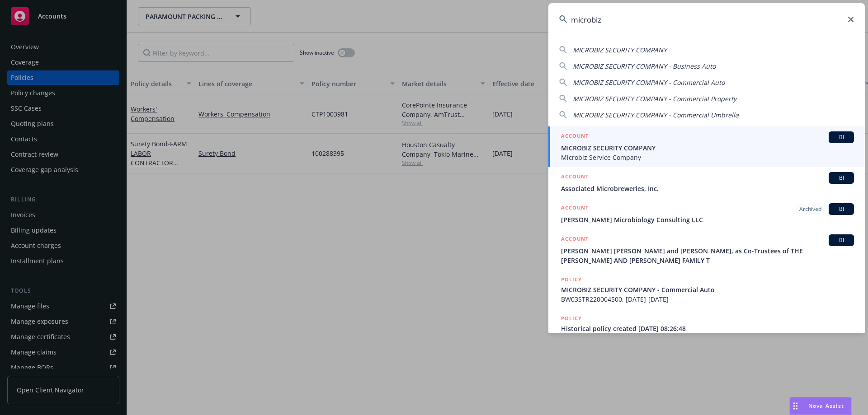 Image resolution: width=868 pixels, height=415 pixels. I want to click on span: Associated Microbreweries, Inc., so click(708, 188).